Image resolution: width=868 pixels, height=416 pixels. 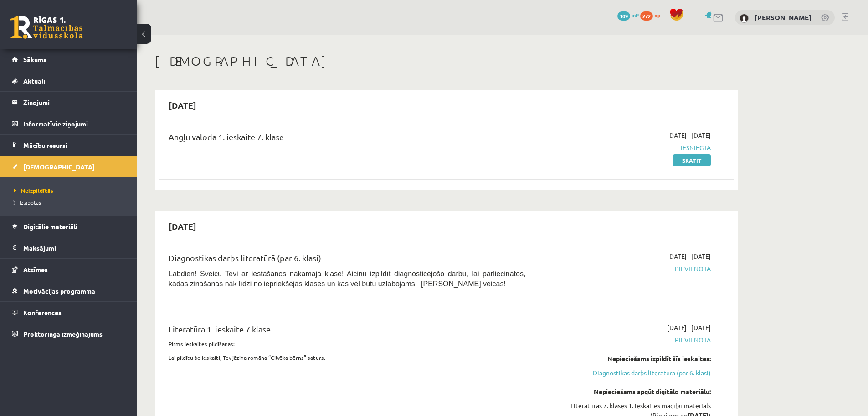 I want to click on img: Artūrs Šefanovskis, so click(x=744, y=18).